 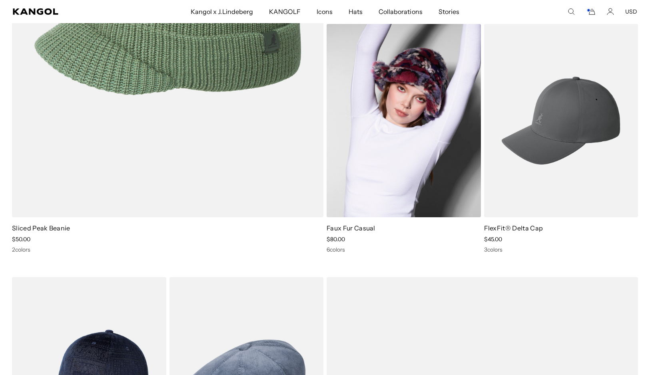 I want to click on span: $50.00, so click(x=21, y=240).